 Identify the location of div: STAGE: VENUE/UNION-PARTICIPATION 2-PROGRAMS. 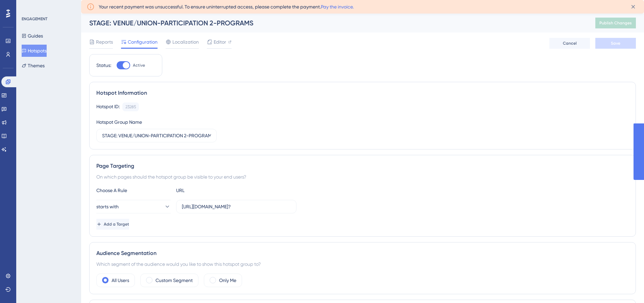
(334, 23).